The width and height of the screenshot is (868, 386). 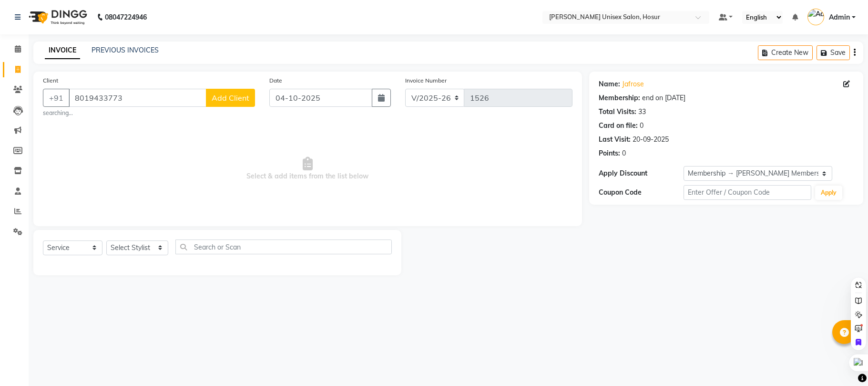 I want to click on span: Add Client, so click(x=230, y=98).